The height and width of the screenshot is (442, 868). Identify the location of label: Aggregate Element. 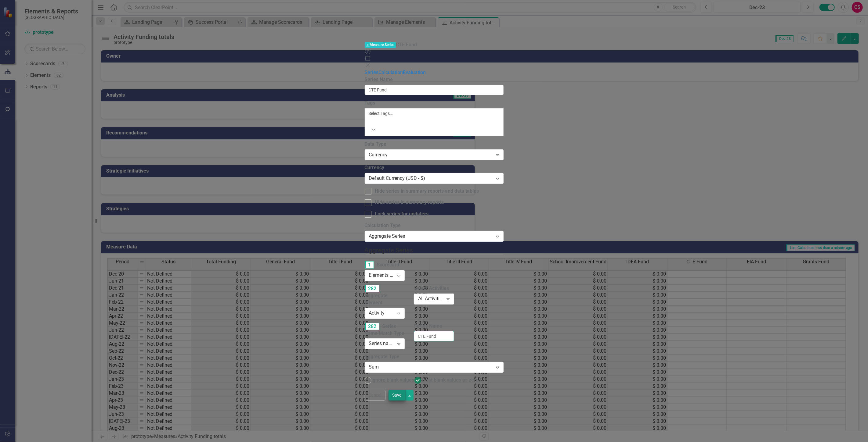
(385, 295).